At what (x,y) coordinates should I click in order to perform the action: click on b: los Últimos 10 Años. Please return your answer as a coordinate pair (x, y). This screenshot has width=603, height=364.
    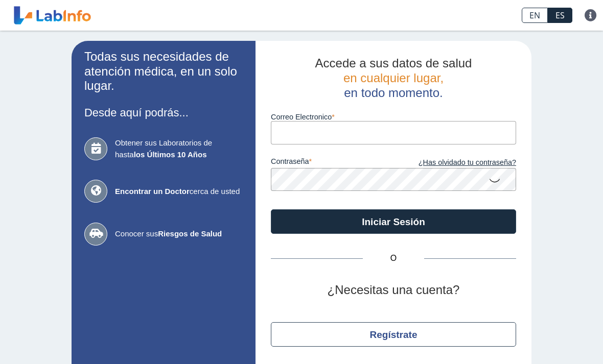
    Looking at the image, I should click on (170, 154).